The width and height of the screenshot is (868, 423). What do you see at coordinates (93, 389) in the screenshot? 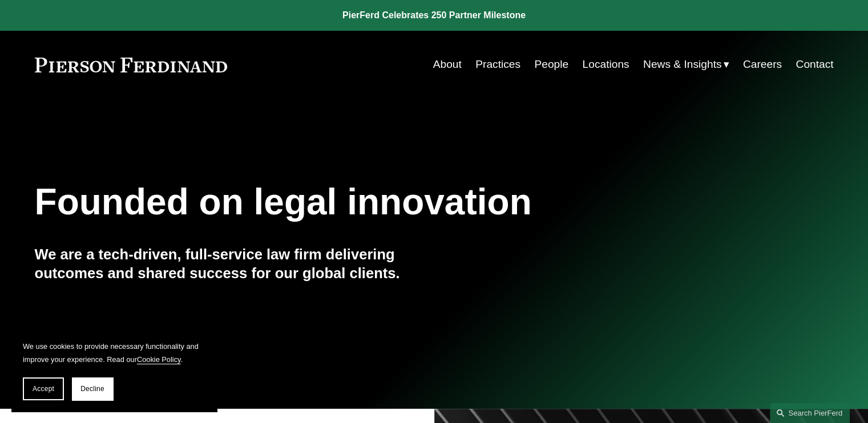
I see `button: Decline` at bounding box center [93, 389].